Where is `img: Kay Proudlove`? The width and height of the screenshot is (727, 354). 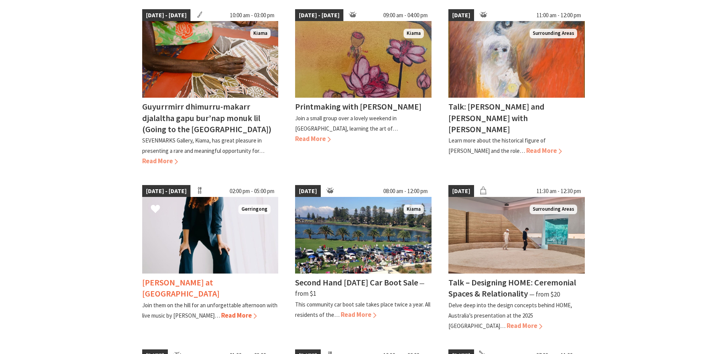 img: Kay Proudlove is located at coordinates (210, 235).